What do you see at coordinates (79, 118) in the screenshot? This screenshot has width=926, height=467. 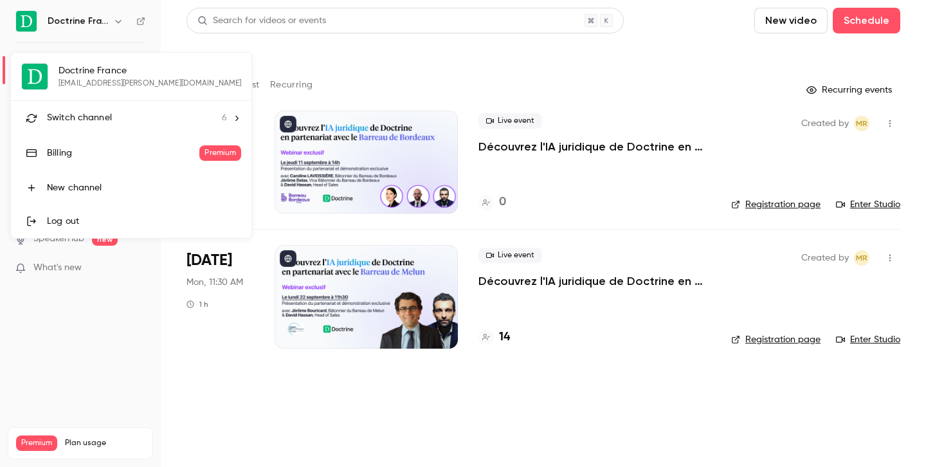 I see `span: Switch channel` at bounding box center [79, 118].